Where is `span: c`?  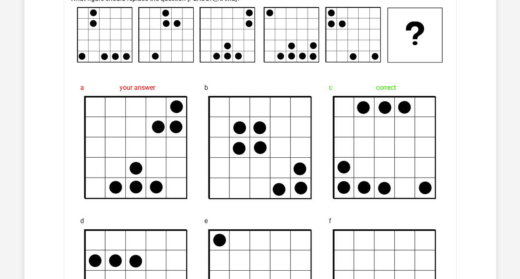 span: c is located at coordinates (331, 88).